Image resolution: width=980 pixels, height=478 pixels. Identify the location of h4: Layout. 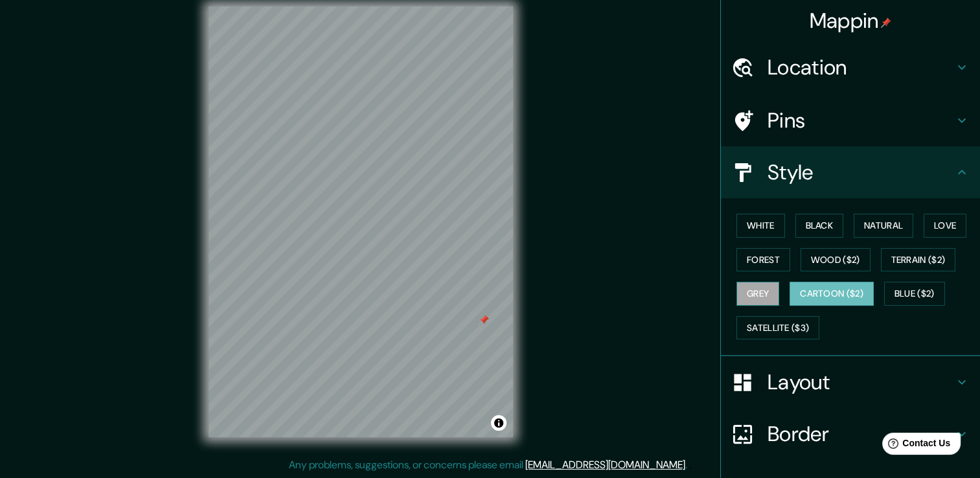
(861, 382).